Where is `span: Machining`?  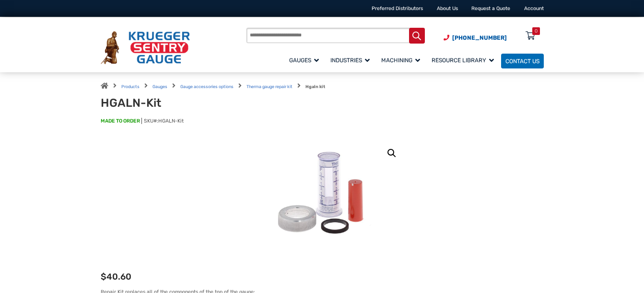
span: Machining is located at coordinates (400, 60).